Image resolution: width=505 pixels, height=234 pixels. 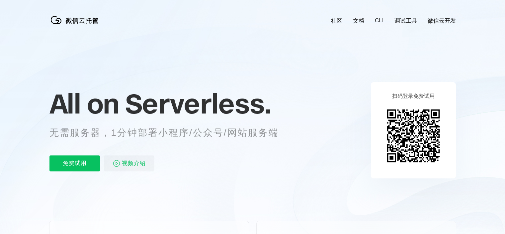 I want to click on a: 微信云托管, so click(x=76, y=25).